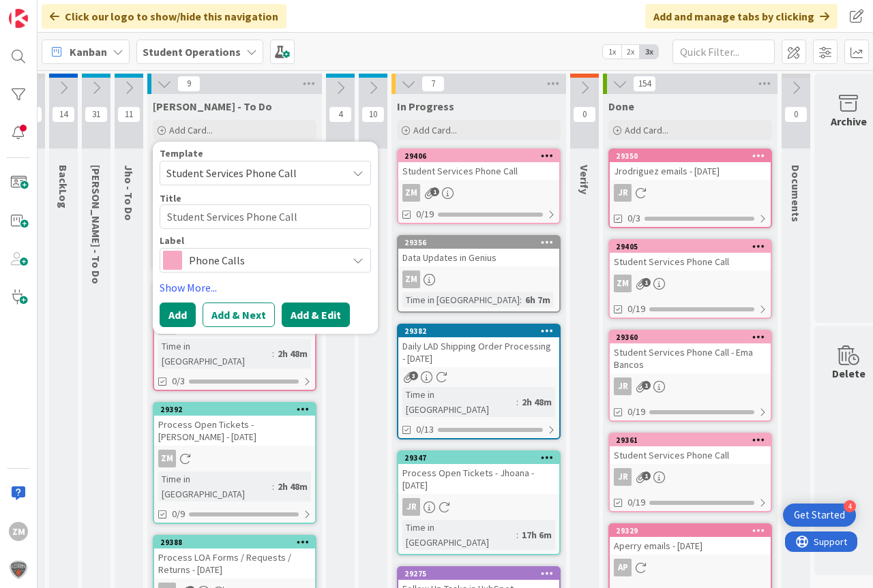  Describe the element at coordinates (645, 84) in the screenshot. I see `span: 154` at that location.